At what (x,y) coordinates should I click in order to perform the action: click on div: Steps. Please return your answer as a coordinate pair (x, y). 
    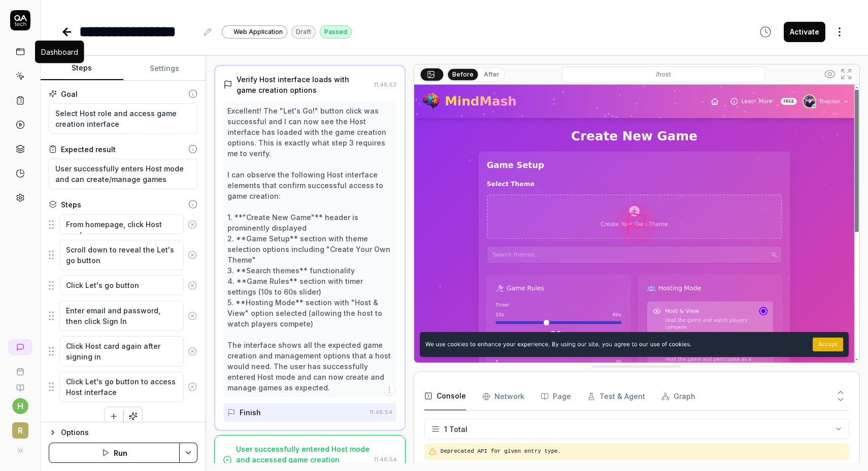
    Looking at the image, I should click on (71, 204).